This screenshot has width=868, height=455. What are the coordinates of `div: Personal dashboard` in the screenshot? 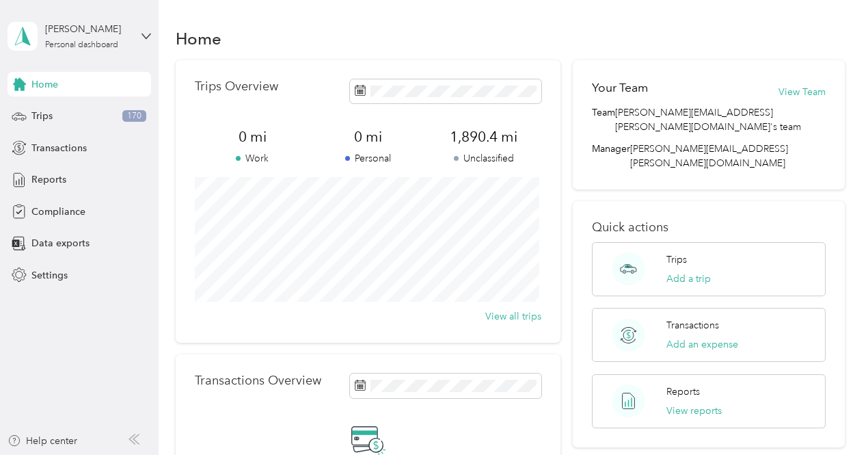 It's located at (82, 45).